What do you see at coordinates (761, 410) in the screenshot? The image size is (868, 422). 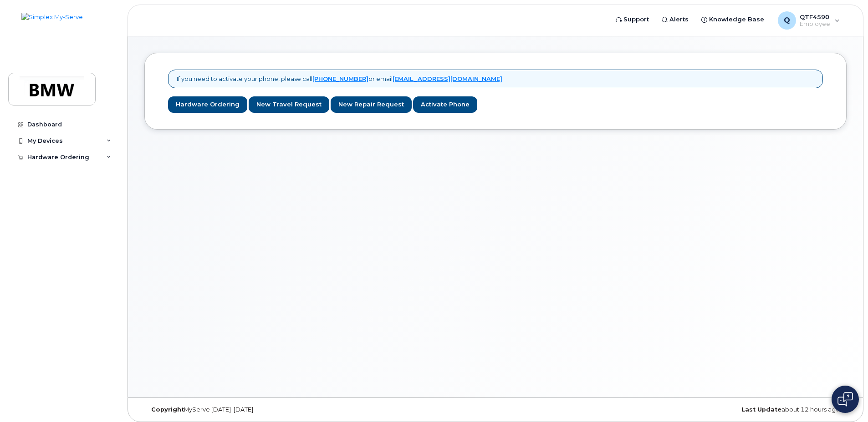 I see `strong: Last Update` at bounding box center [761, 410].